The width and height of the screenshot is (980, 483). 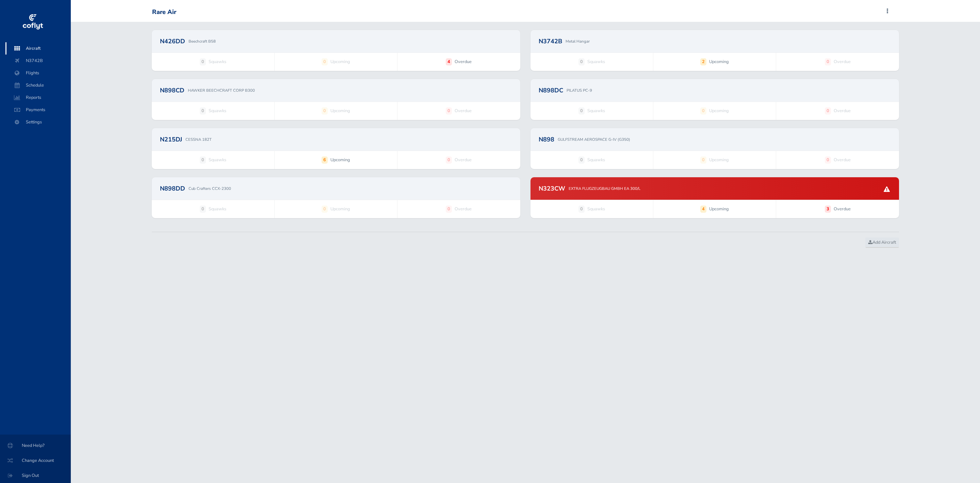 What do you see at coordinates (324, 159) in the screenshot?
I see `strong: 6` at bounding box center [324, 159].